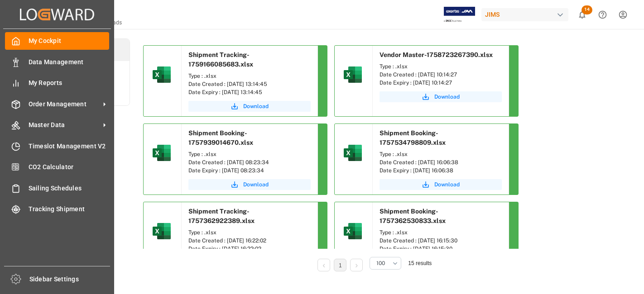  I want to click on a: 1, so click(340, 266).